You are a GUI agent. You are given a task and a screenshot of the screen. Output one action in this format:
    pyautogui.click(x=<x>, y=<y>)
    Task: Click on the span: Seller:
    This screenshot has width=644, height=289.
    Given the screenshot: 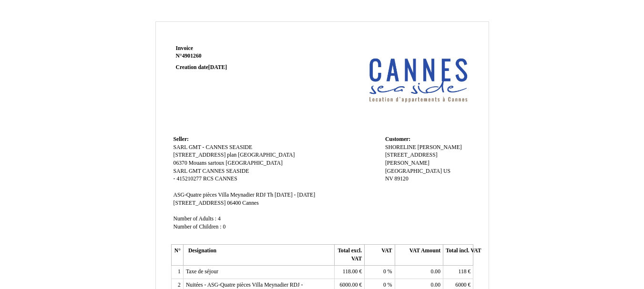 What is the action you would take?
    pyautogui.click(x=181, y=139)
    